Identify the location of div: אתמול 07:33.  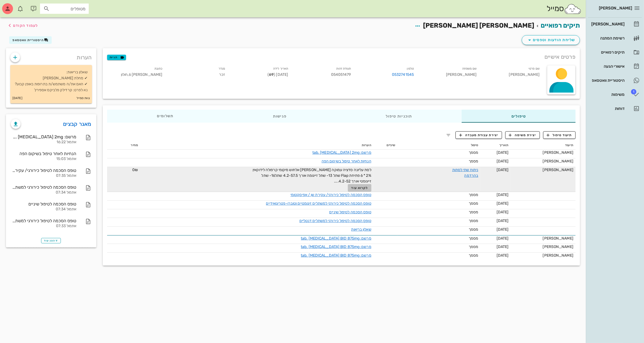
(44, 226).